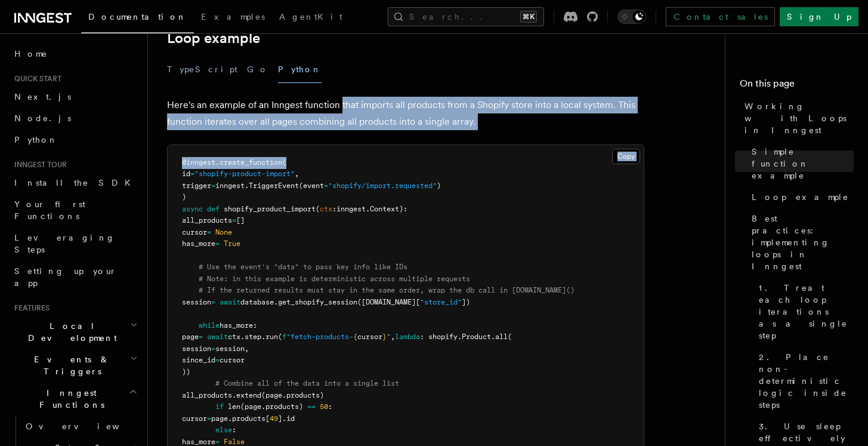  Describe the element at coordinates (466, 17) in the screenshot. I see `button: Search...⌘K` at that location.